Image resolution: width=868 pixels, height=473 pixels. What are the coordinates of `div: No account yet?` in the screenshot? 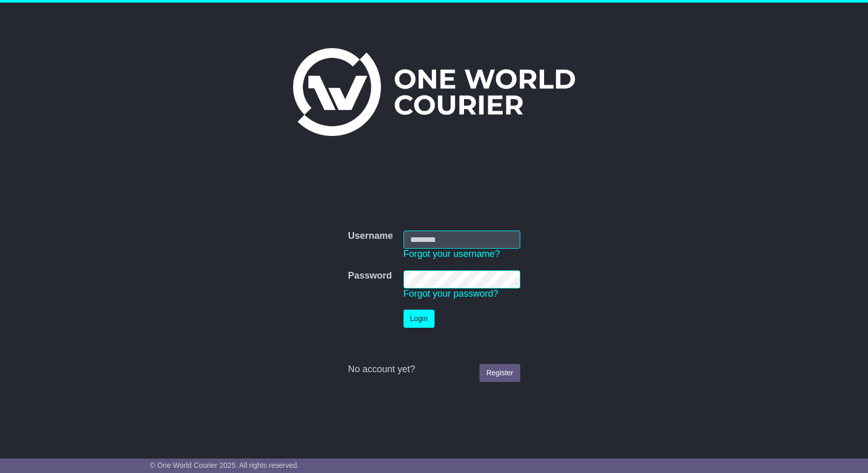 It's located at (434, 370).